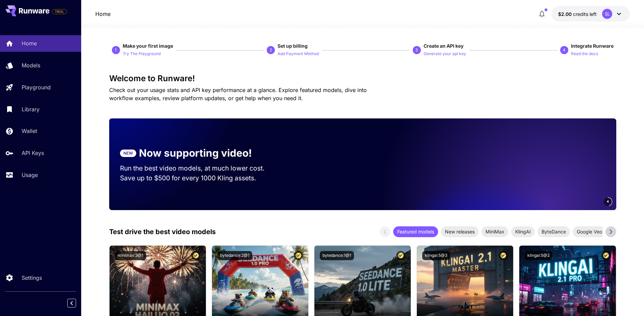 This screenshot has width=644, height=316. Describe the element at coordinates (103, 14) in the screenshot. I see `nav: breadcrumb` at that location.